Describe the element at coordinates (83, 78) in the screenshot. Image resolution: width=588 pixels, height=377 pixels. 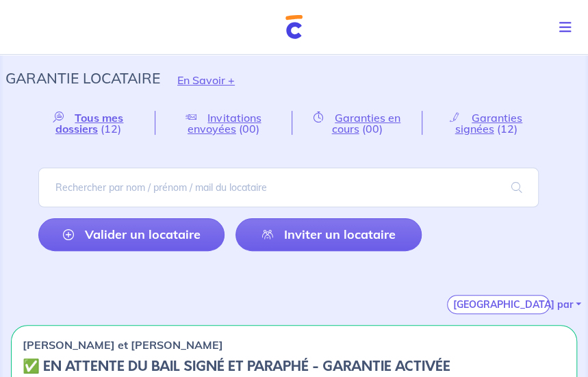
I see `p: Garantie Locataire` at that location.